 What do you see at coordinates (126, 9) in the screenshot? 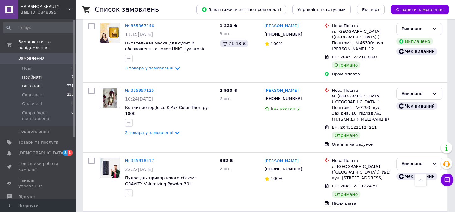
I see `h1: Список замовлень` at bounding box center [126, 9].